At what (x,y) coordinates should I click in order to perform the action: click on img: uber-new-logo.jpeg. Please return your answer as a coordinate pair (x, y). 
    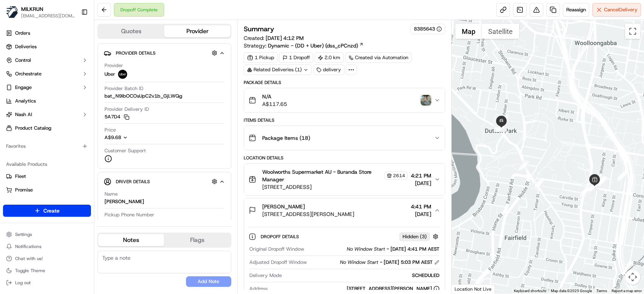
    Looking at the image, I should click on (123, 74).